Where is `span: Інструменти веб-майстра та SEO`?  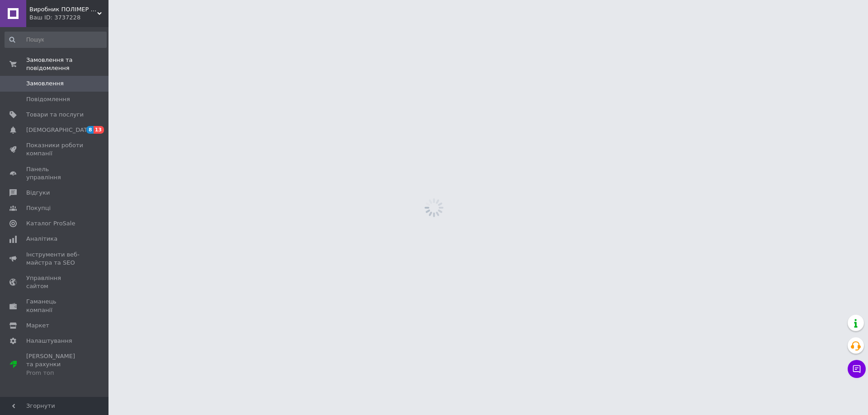
span: Інструменти веб-майстра та SEO is located at coordinates (54, 259).